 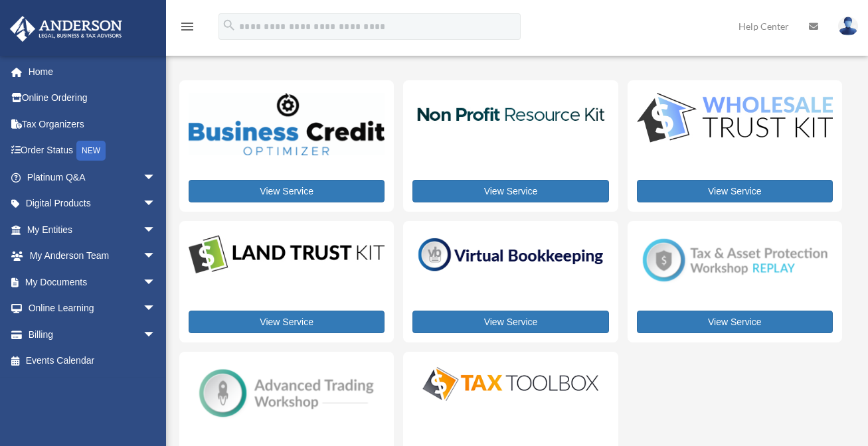 What do you see at coordinates (66, 29) in the screenshot?
I see `img: Anderson Advisors Platinum Portal` at bounding box center [66, 29].